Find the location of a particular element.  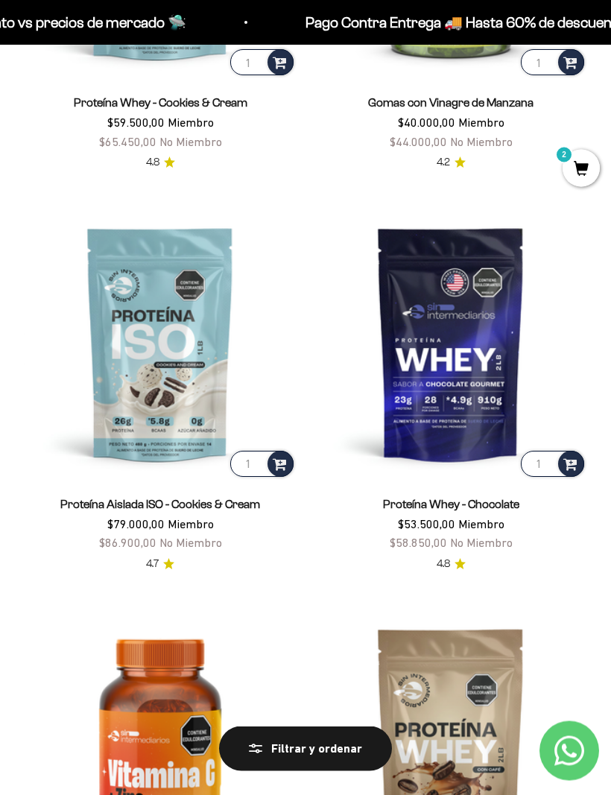

button: Filtrar y ordenar is located at coordinates (306, 749).